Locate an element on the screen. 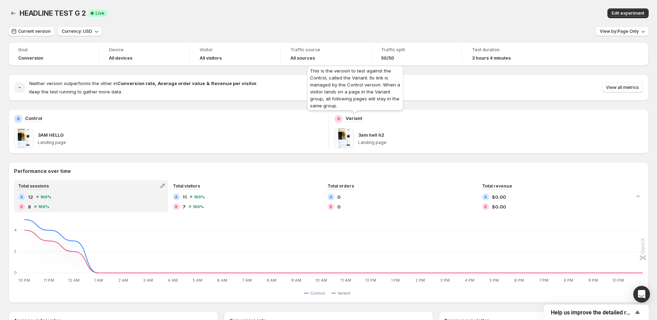 The image size is (657, 320). span: Device is located at coordinates (144, 50).